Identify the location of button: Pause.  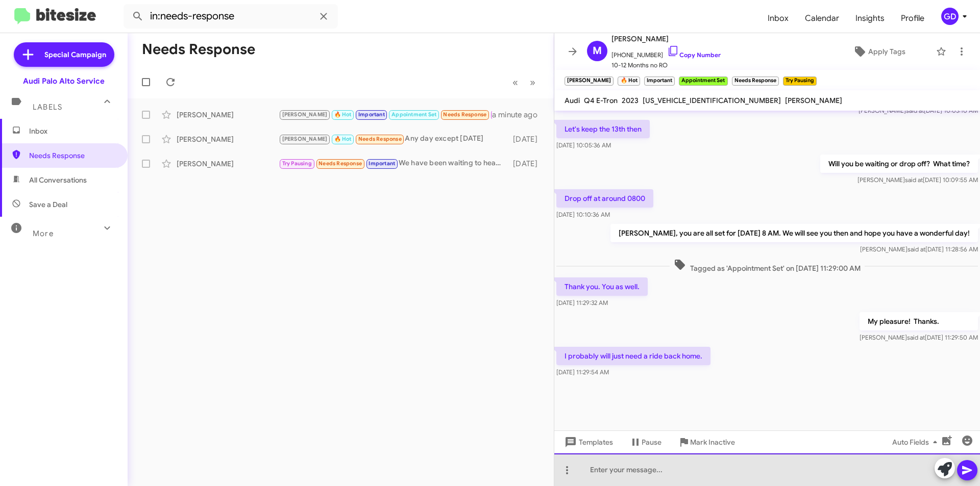
(646, 442).